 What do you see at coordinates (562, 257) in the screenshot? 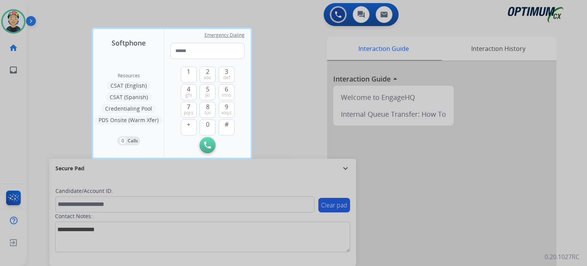
I see `p: 0.20.1027RC` at bounding box center [562, 257].